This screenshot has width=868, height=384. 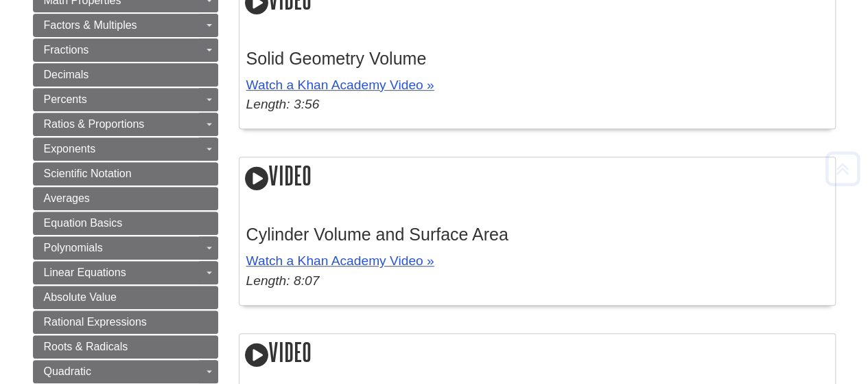 What do you see at coordinates (126, 248) in the screenshot?
I see `a: Polynomials` at bounding box center [126, 248].